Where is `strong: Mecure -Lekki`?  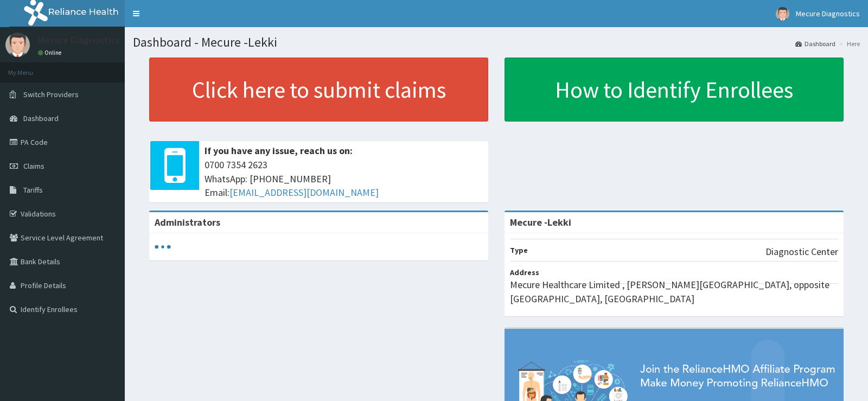 strong: Mecure -Lekki is located at coordinates (541, 222).